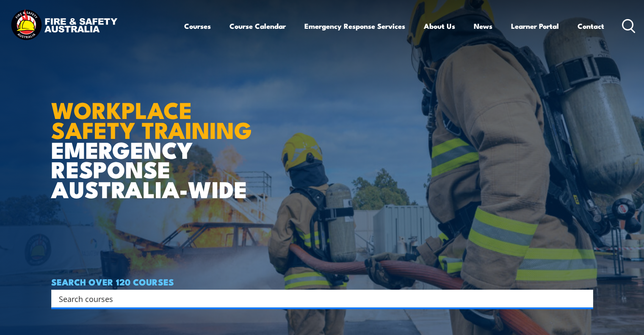 This screenshot has width=644, height=335. What do you see at coordinates (154, 138) in the screenshot?
I see `h1: EMERGENCY RESPONSE AUSTRALIA-WIDE` at bounding box center [154, 138].